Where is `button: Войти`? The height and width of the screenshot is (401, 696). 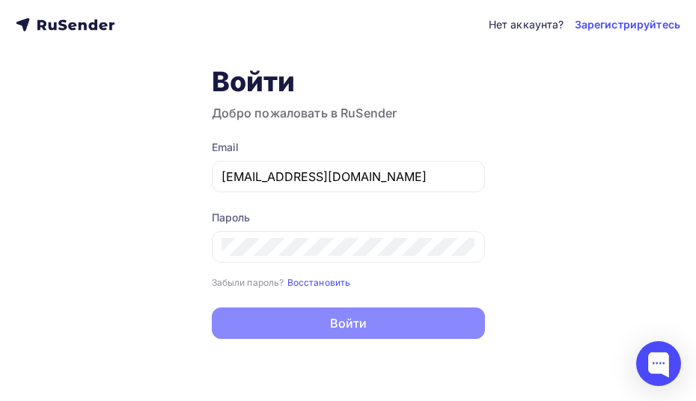
button: Войти is located at coordinates (348, 323).